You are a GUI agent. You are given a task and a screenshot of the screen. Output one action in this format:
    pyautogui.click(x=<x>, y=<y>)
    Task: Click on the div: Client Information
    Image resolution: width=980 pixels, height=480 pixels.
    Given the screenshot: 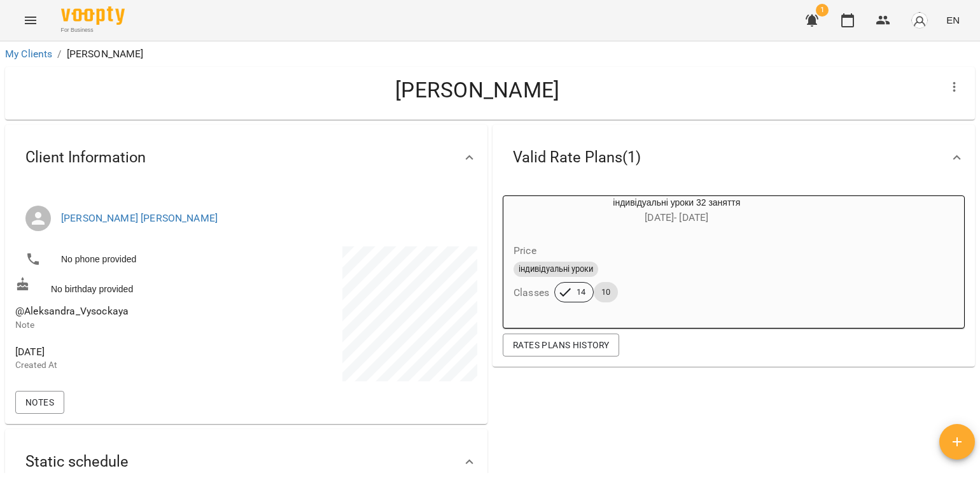 What is the action you would take?
    pyautogui.click(x=246, y=157)
    